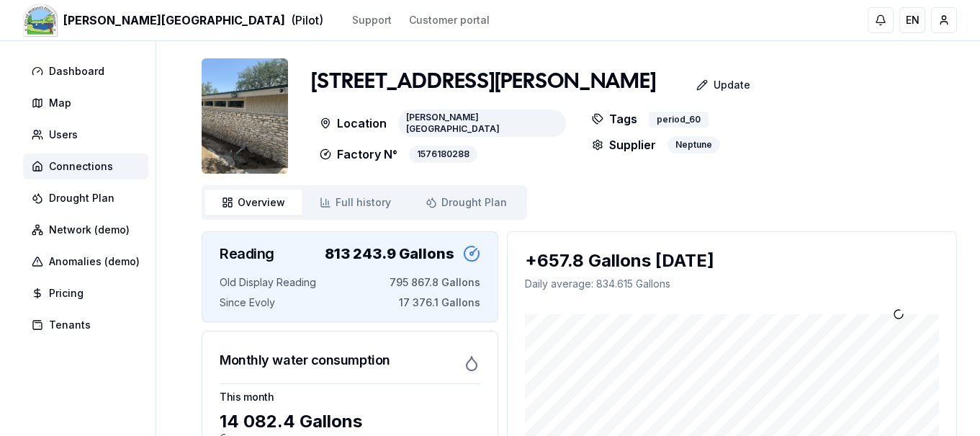  What do you see at coordinates (246, 302) in the screenshot?
I see `span: Since Evoly` at bounding box center [246, 302].